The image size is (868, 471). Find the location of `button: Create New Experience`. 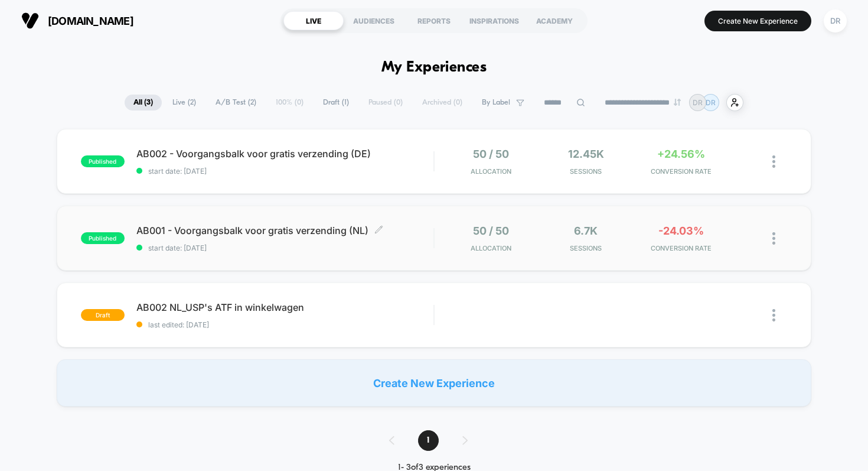

button: Create New Experience is located at coordinates (757, 21).